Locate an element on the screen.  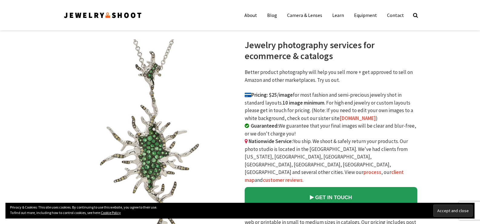
a: About is located at coordinates (251, 15).